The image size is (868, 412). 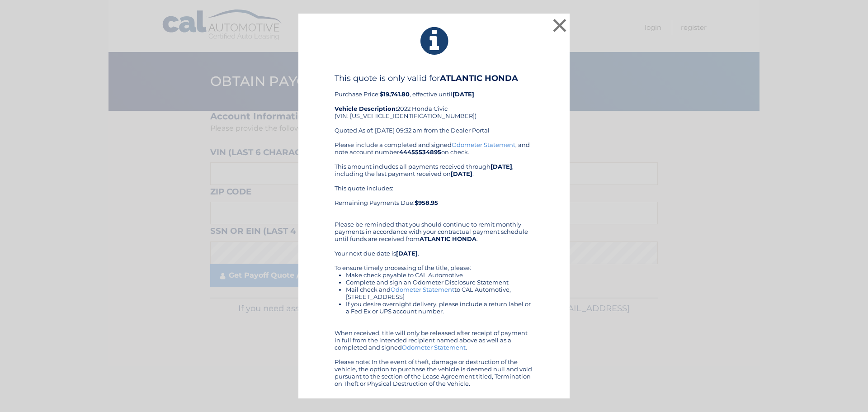 What do you see at coordinates (366, 108) in the screenshot?
I see `strong: Vehicle Description:` at bounding box center [366, 108].